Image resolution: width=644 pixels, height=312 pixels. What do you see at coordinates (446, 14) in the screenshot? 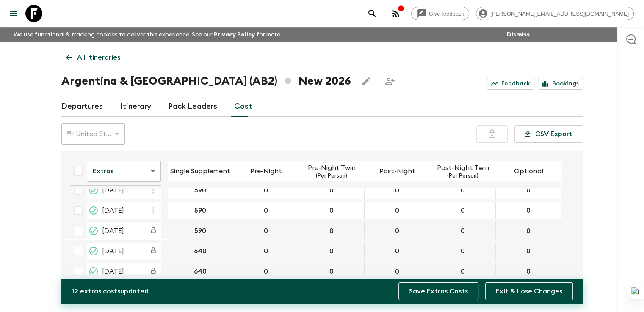
I see `span: Give feedback` at bounding box center [446, 14].